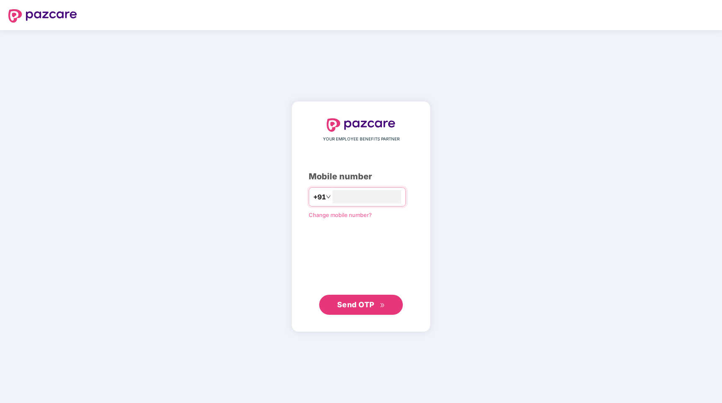 Image resolution: width=722 pixels, height=403 pixels. Describe the element at coordinates (382, 305) in the screenshot. I see `span: double-right` at that location.